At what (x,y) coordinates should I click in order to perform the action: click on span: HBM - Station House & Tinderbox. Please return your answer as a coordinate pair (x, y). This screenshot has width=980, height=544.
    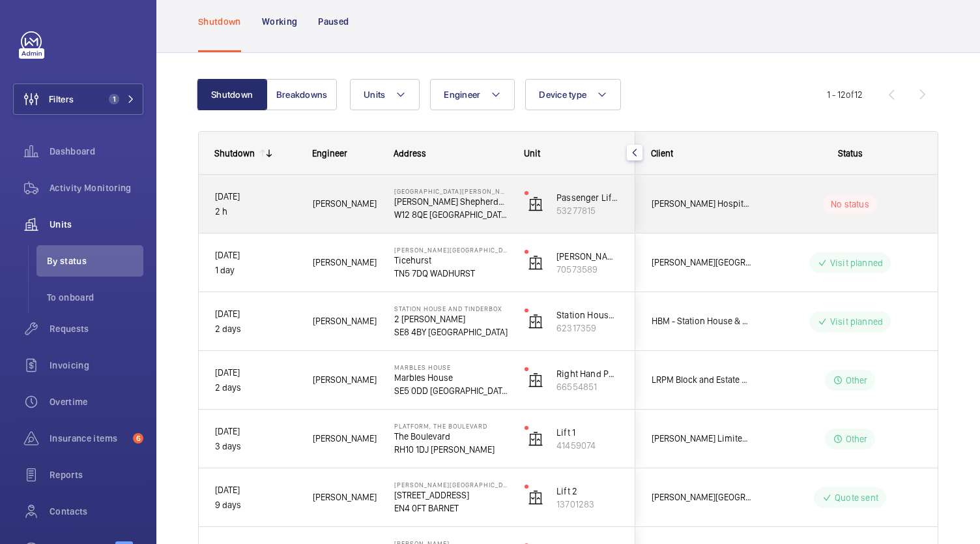
    Looking at the image, I should click on (702, 321).